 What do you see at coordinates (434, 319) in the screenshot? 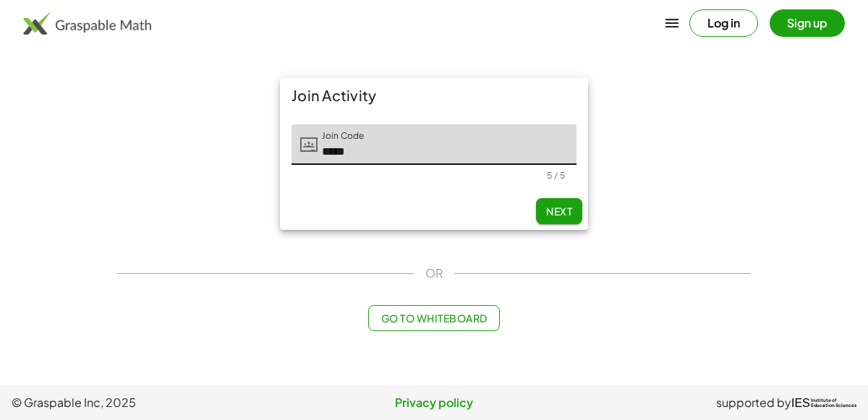
I see `span: Go to Whiteboard` at bounding box center [434, 319].